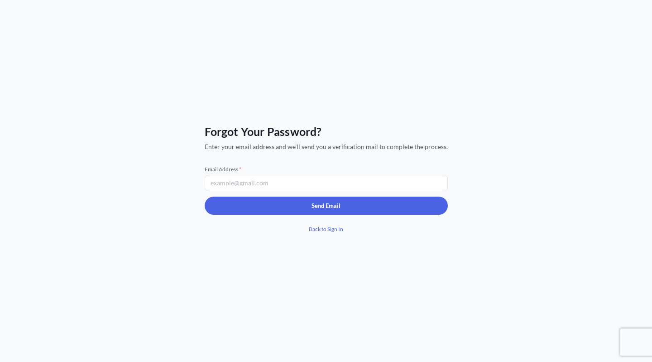  Describe the element at coordinates (326, 206) in the screenshot. I see `button: Send Email` at that location.